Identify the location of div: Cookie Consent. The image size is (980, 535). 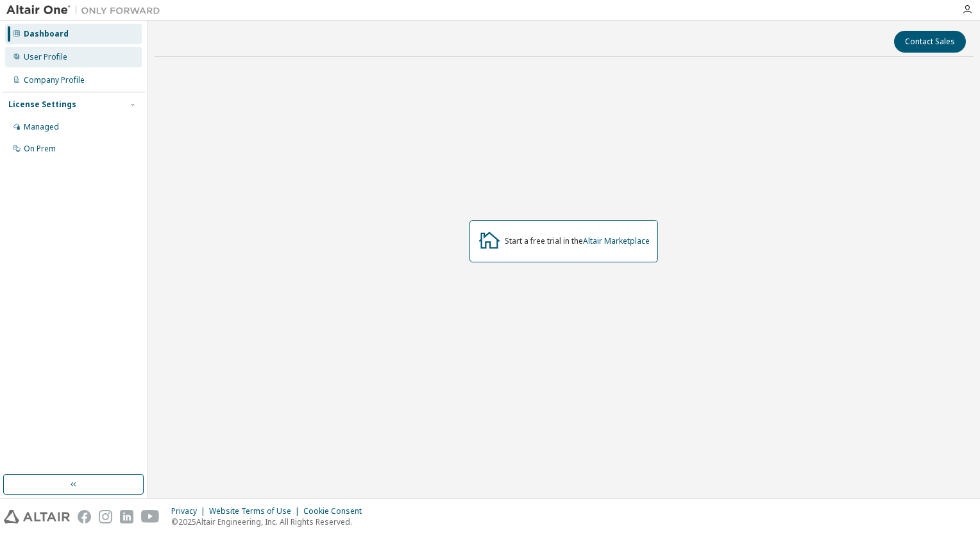
(336, 511).